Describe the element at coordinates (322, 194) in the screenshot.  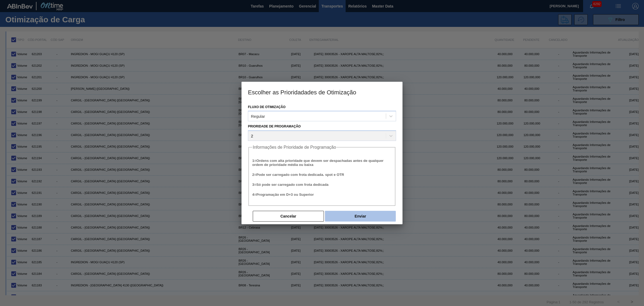
I see `h5: 4 = Programação em D+3 ou Superior` at that location.